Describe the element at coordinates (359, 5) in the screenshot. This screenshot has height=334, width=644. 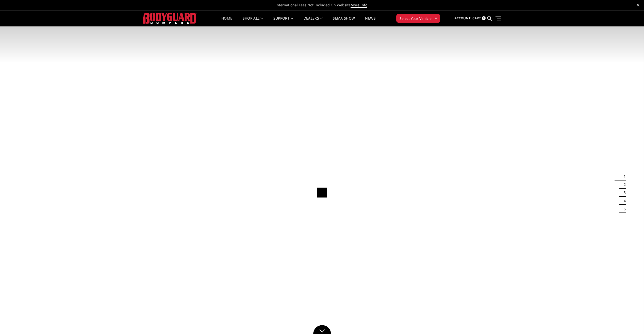
I see `a: More Info` at that location.